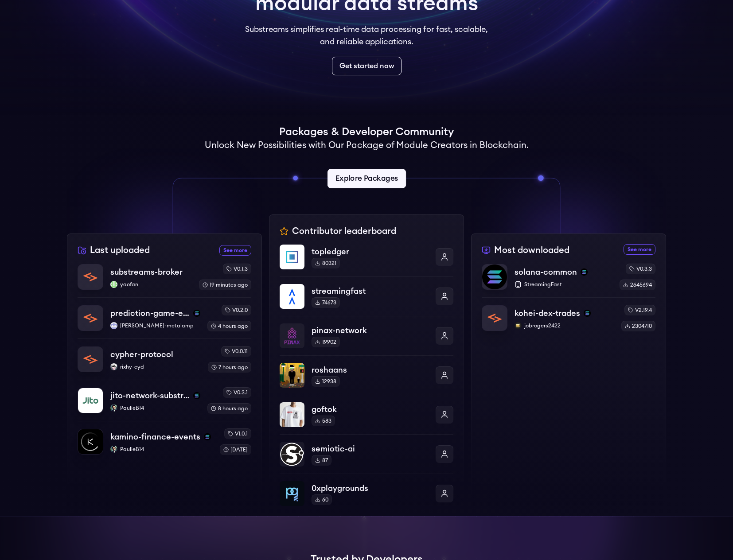  What do you see at coordinates (366, 145) in the screenshot?
I see `h2: Unlock New Possibilities with Our Package of Module Creators in Blockchain.` at bounding box center [366, 145].